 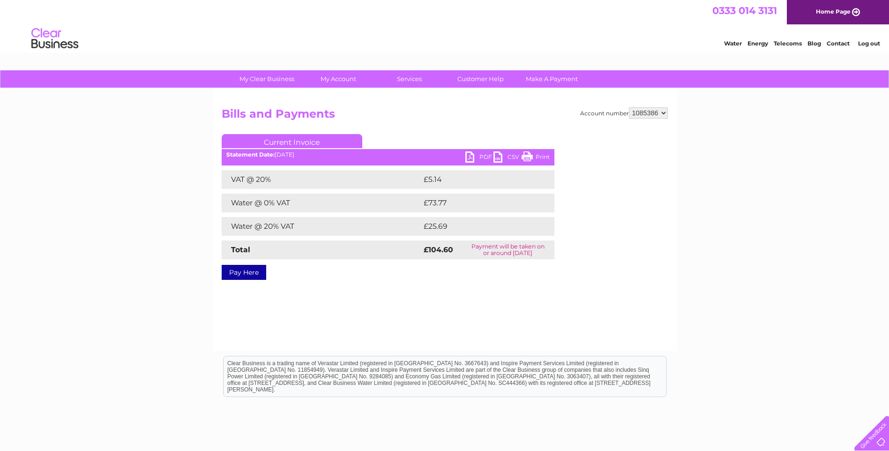 What do you see at coordinates (479, 158) in the screenshot?
I see `a: PDF` at bounding box center [479, 158].